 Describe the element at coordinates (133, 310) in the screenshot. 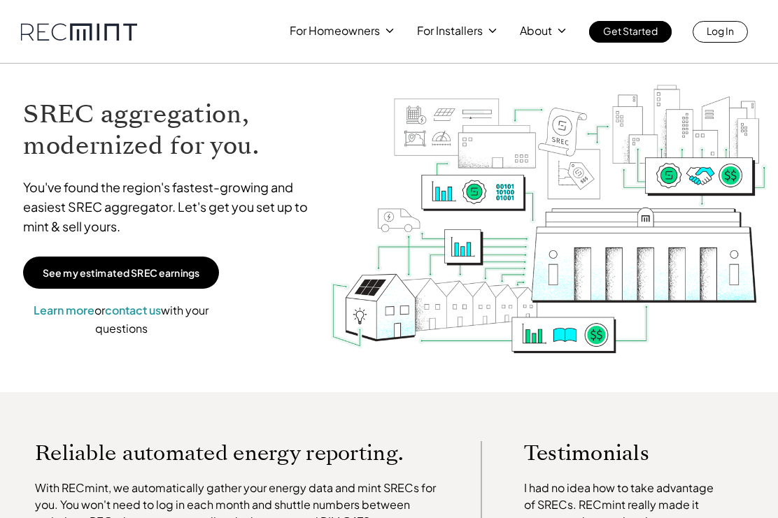

I see `a: contact us` at that location.